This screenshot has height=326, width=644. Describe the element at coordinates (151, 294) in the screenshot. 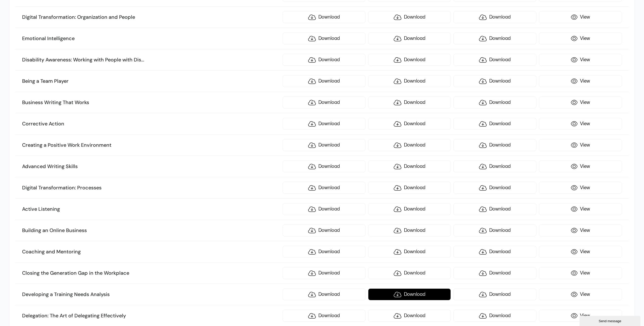

I see `h3: Developing a Training Needs Analysis` at that location.